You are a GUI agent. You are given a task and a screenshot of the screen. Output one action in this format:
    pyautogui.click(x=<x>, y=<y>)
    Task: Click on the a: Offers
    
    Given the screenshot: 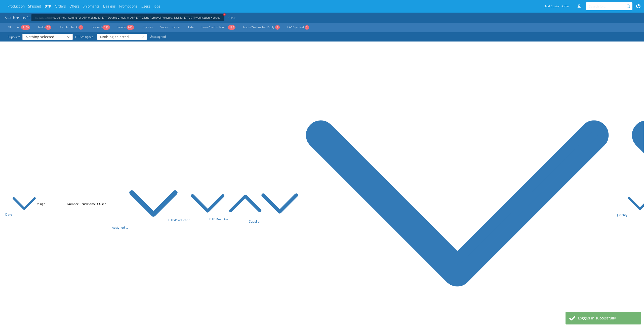 What is the action you would take?
    pyautogui.click(x=74, y=6)
    